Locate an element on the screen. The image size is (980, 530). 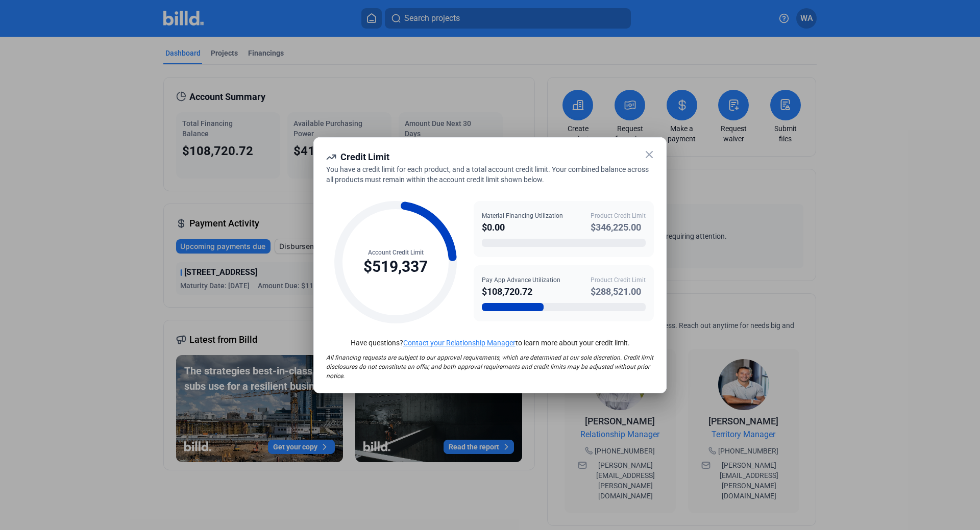
span: Credit Limit is located at coordinates (365, 156).